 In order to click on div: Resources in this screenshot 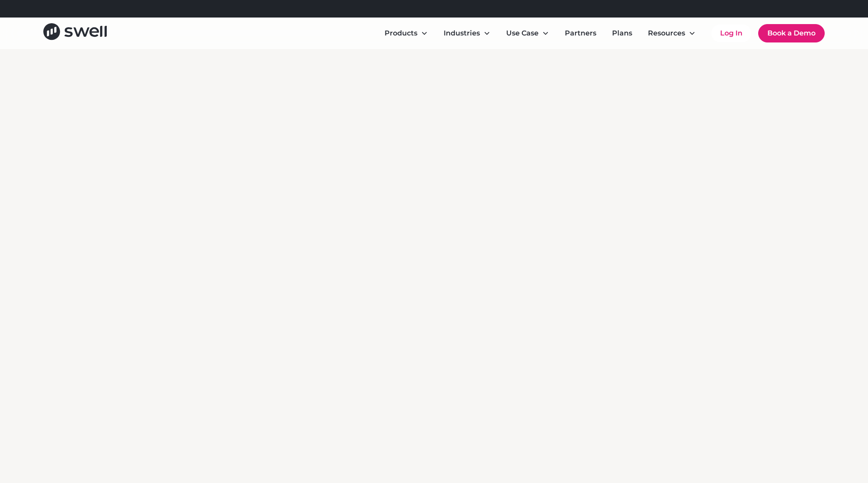, I will do `click(666, 33)`.